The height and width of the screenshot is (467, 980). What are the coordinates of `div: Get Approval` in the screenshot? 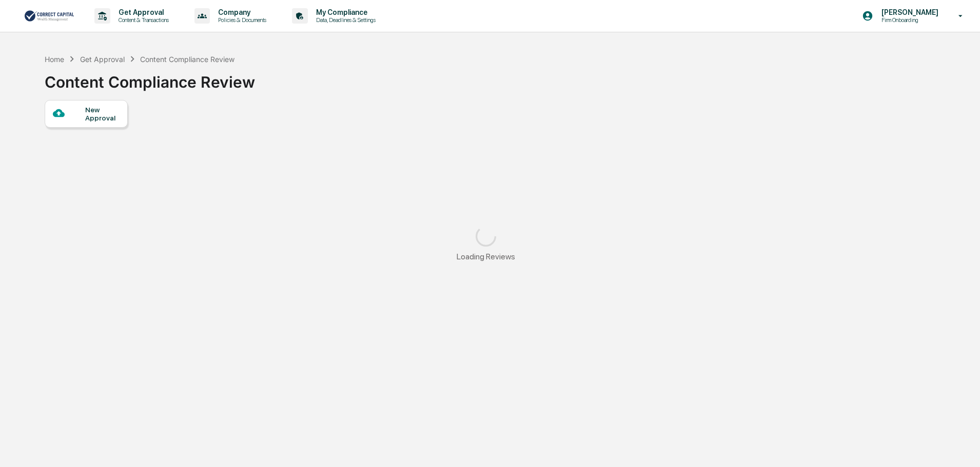 It's located at (102, 59).